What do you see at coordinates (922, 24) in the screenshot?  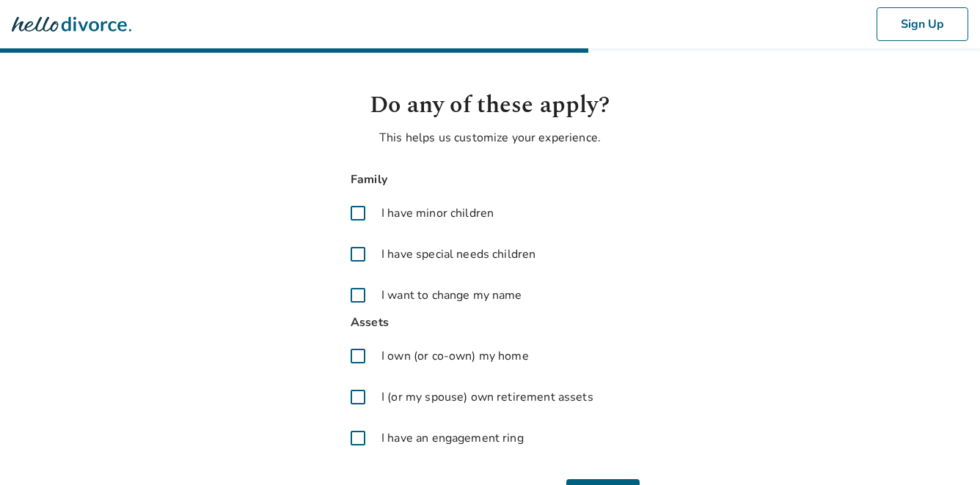 I see `button: Sign Up` at bounding box center [922, 24].